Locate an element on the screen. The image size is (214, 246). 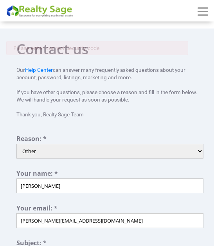
div: Reason: * is located at coordinates (110, 140).